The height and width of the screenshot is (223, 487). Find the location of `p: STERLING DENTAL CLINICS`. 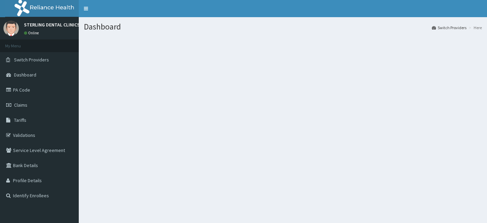

p: STERLING DENTAL CLINICS is located at coordinates (52, 25).